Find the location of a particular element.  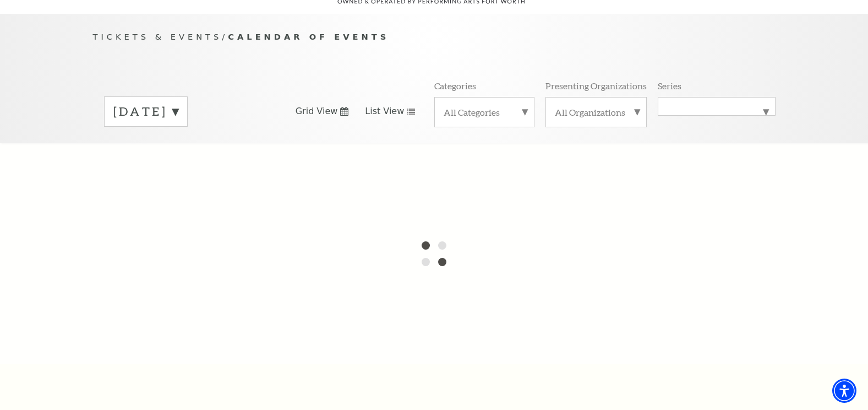

p: Series is located at coordinates (670, 85).